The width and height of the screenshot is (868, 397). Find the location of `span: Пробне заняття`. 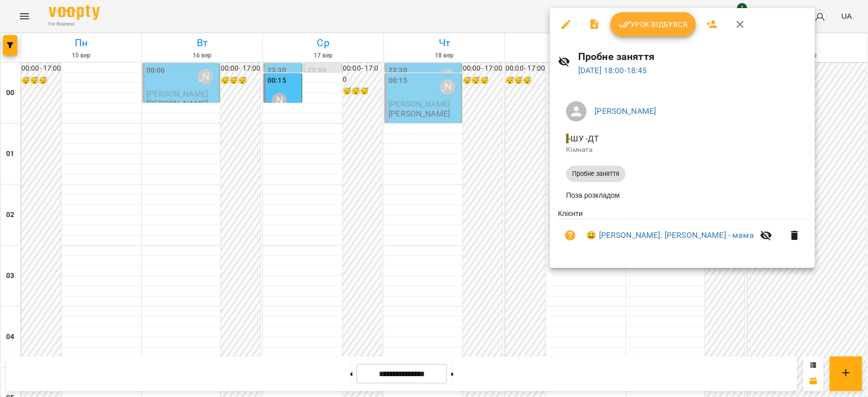

span: Пробне заняття is located at coordinates (595, 174).